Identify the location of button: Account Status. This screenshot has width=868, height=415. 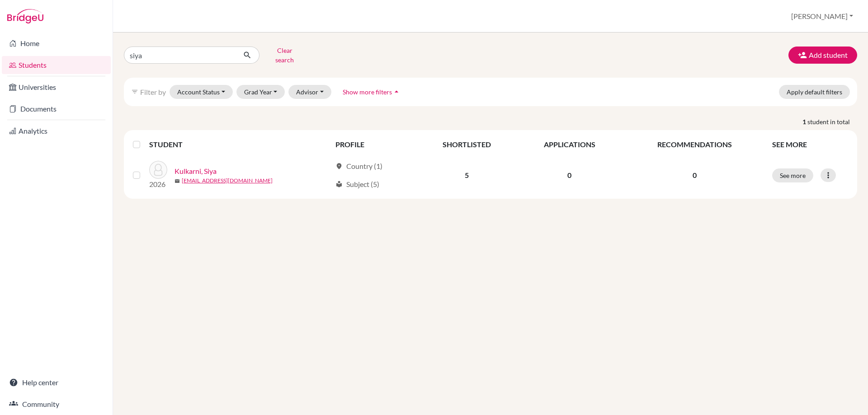
(201, 92).